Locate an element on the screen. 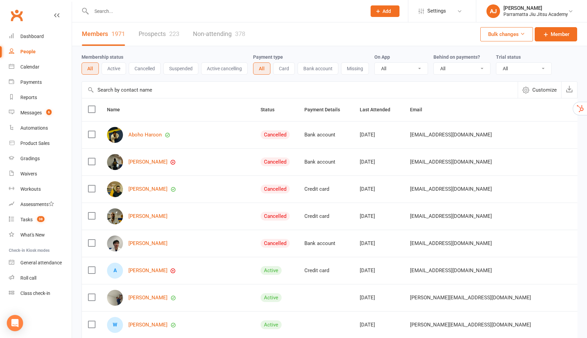  a: Prospects223 is located at coordinates (159, 34).